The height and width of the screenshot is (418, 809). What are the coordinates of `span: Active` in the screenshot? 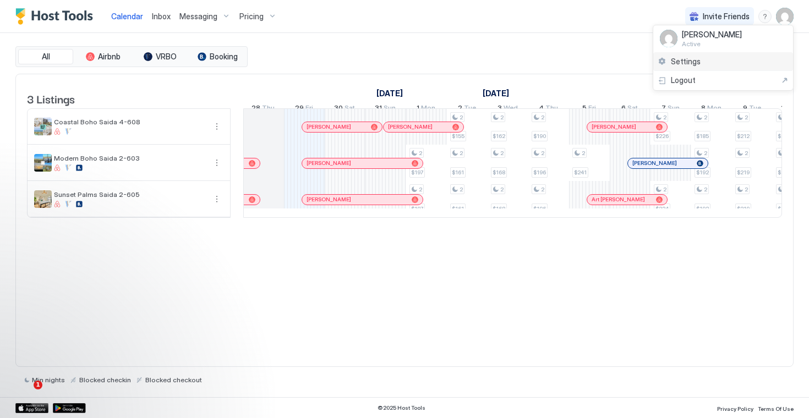 It's located at (711, 43).